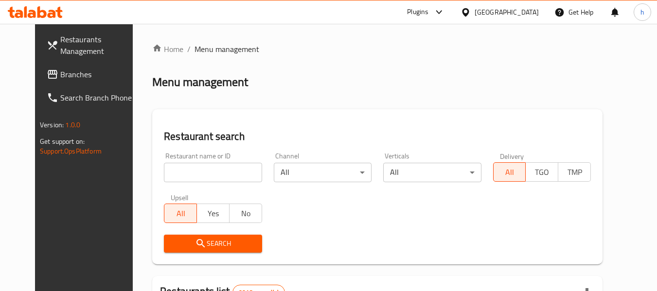  Describe the element at coordinates (179, 197) in the screenshot. I see `label: Upsell` at that location.